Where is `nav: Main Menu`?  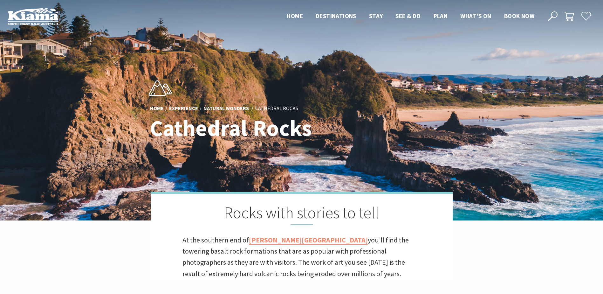 nav: Main Menu is located at coordinates (411, 16).